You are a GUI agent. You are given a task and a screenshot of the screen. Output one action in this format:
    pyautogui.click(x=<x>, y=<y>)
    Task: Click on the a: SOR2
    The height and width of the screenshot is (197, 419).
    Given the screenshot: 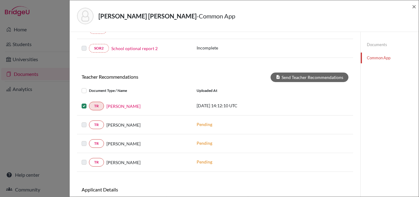 What is the action you would take?
    pyautogui.click(x=99, y=48)
    